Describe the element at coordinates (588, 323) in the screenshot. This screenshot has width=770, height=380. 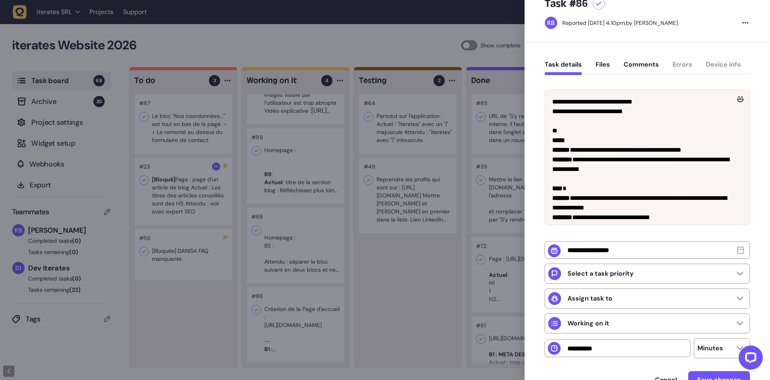
I see `p: Working on it` at that location.